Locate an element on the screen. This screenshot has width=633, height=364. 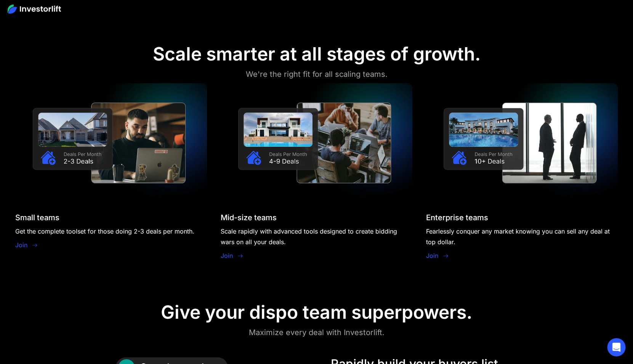
div: Mid-size teams is located at coordinates (249, 218).